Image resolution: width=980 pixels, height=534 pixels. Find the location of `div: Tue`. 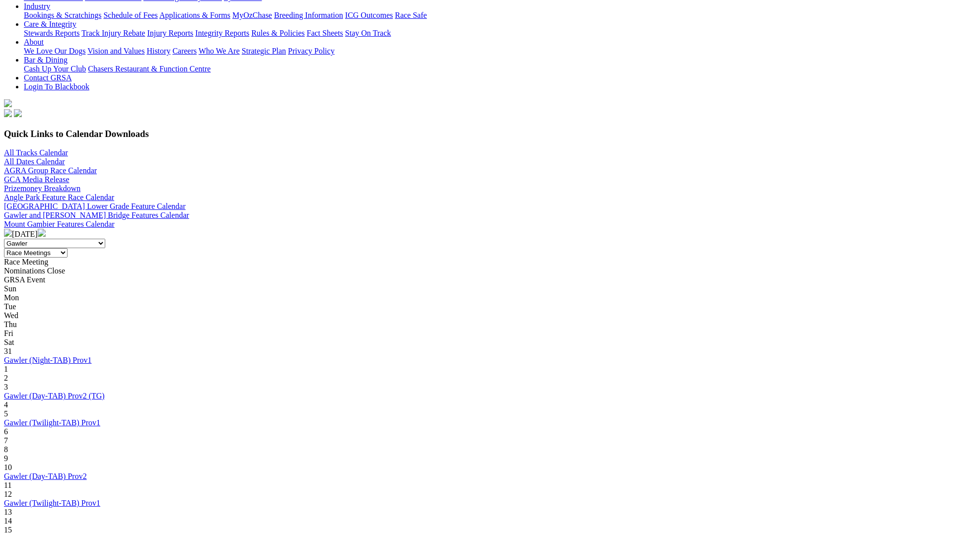

div: Tue is located at coordinates (490, 307).